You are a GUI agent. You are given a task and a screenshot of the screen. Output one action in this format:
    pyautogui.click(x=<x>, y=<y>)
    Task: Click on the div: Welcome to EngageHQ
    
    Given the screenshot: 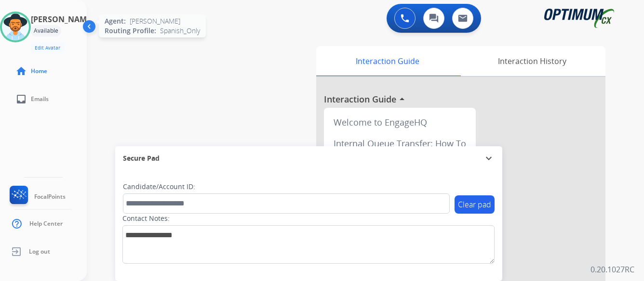 What is the action you would take?
    pyautogui.click(x=400, y=122)
    